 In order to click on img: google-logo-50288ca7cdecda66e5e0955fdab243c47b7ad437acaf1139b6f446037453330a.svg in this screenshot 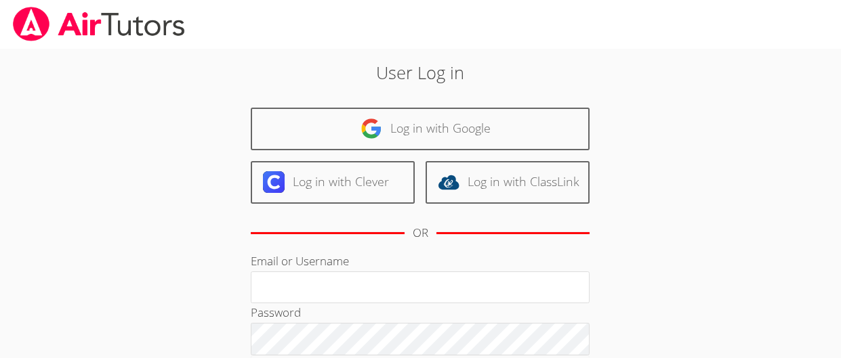, I will do `click(371, 129)`.